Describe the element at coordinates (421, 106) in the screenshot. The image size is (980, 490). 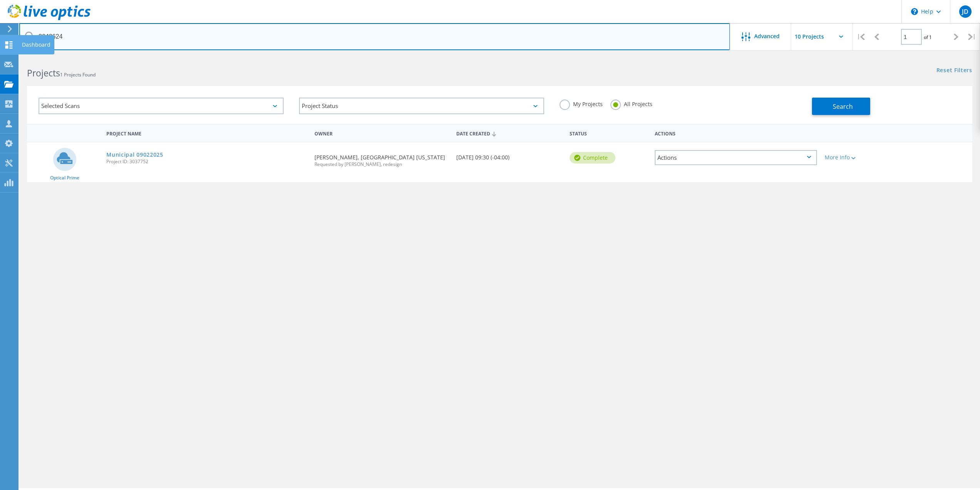
I see `div: Project Status` at that location.